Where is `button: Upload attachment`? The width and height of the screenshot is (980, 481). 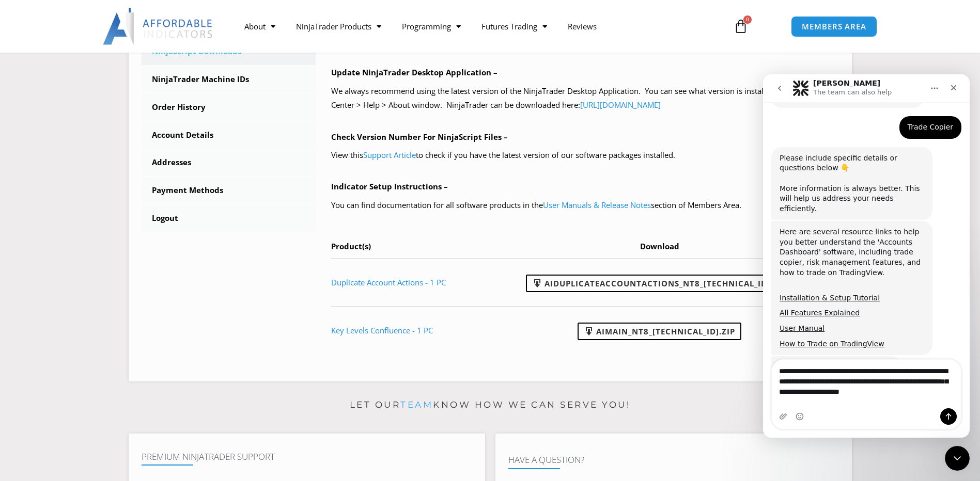
button: Upload attachment is located at coordinates (20, 343).